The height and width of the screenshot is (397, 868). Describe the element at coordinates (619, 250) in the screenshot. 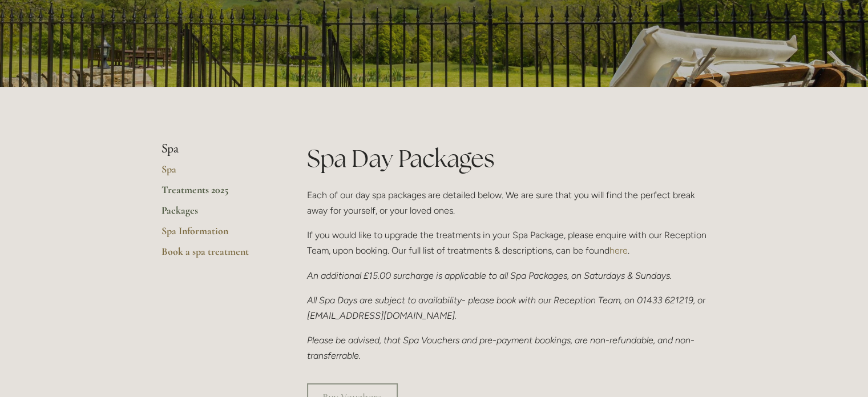

I see `a: here` at that location.